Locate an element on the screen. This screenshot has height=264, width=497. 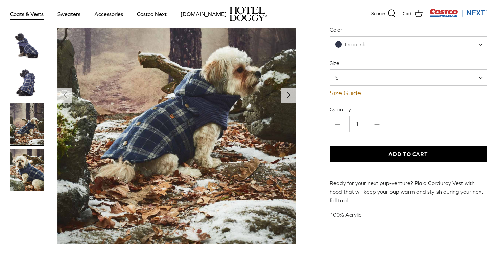
img: Costco Next is located at coordinates (458, 13).